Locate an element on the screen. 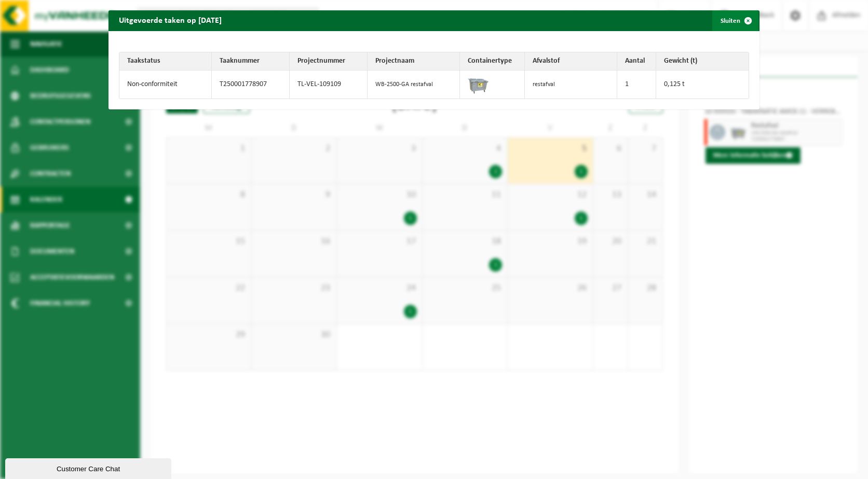 The image size is (868, 479). td: Non-conformiteit is located at coordinates (166, 85).